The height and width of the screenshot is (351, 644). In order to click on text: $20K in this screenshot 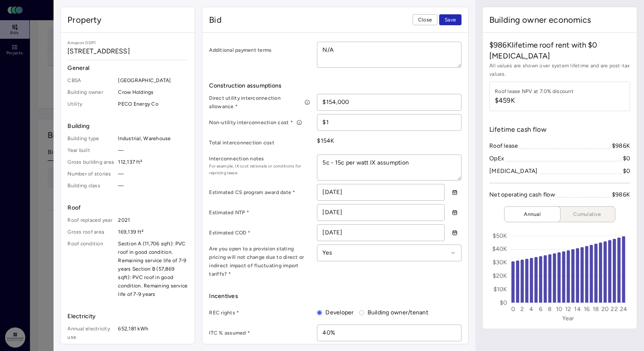, I will do `click(500, 276)`.